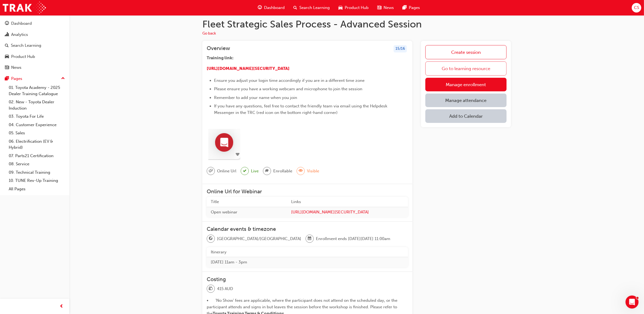 The height and width of the screenshot is (314, 644). Describe the element at coordinates (211, 239) in the screenshot. I see `span: globe-icon` at that location.